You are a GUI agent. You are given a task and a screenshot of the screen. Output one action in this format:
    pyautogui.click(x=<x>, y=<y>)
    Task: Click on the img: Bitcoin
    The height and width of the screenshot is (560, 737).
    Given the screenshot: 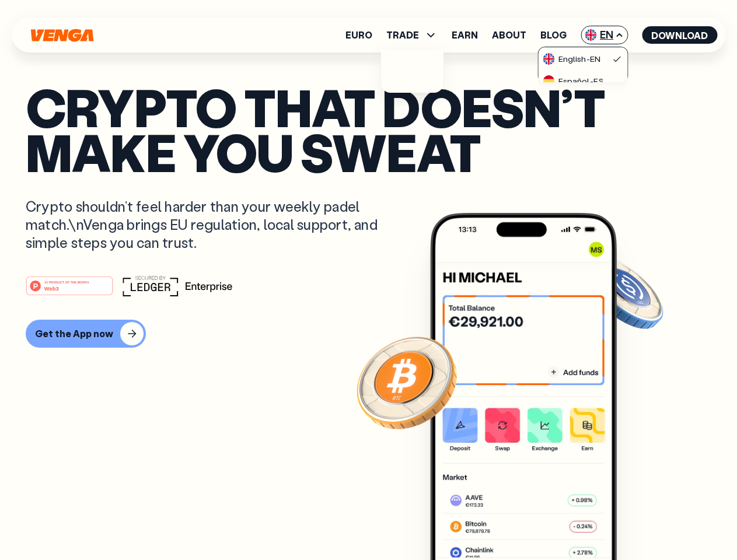 What is the action you would take?
    pyautogui.click(x=406, y=382)
    